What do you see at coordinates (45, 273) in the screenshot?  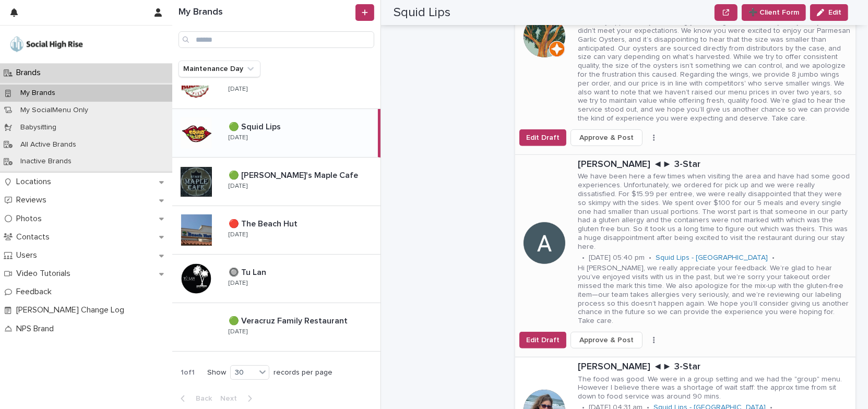 I see `p: Video Tutorials` at bounding box center [45, 273].